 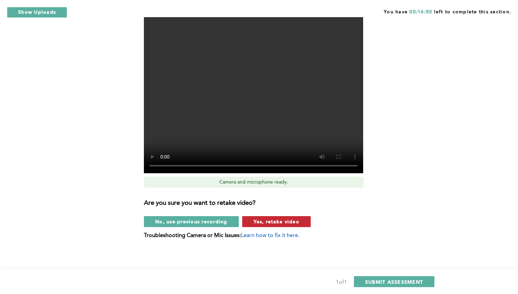 What do you see at coordinates (394, 282) in the screenshot?
I see `span: SUBMIT ASSESSMENT` at bounding box center [394, 282].